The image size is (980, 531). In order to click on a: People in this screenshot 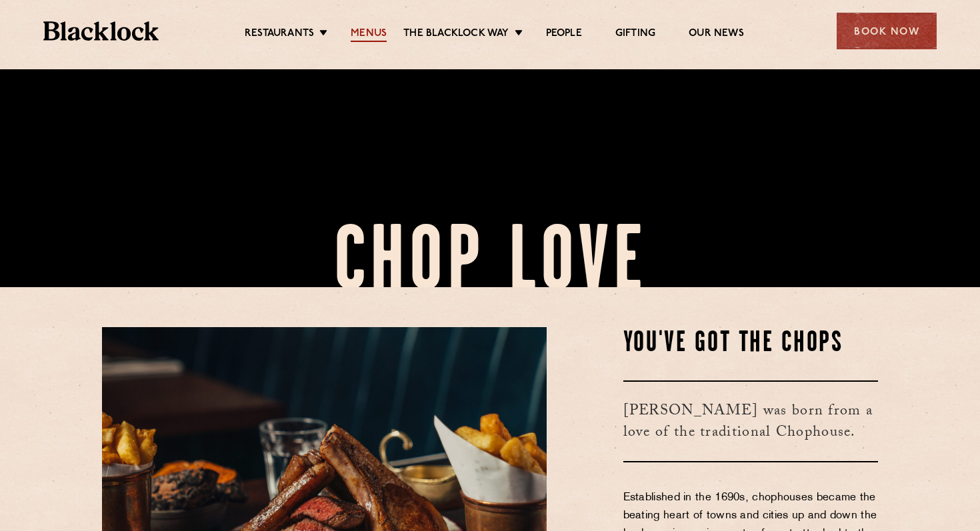, I will do `click(564, 35)`.